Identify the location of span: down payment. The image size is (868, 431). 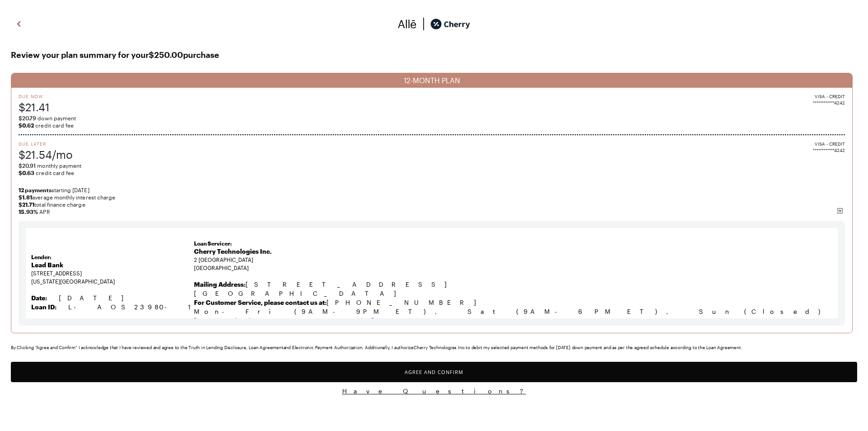
(432, 118).